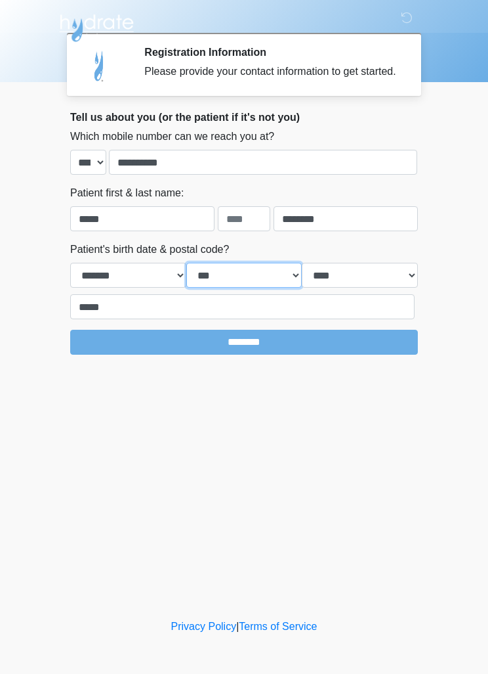 The width and height of the screenshot is (488, 674). I want to click on label: Patient first & last name:, so click(127, 193).